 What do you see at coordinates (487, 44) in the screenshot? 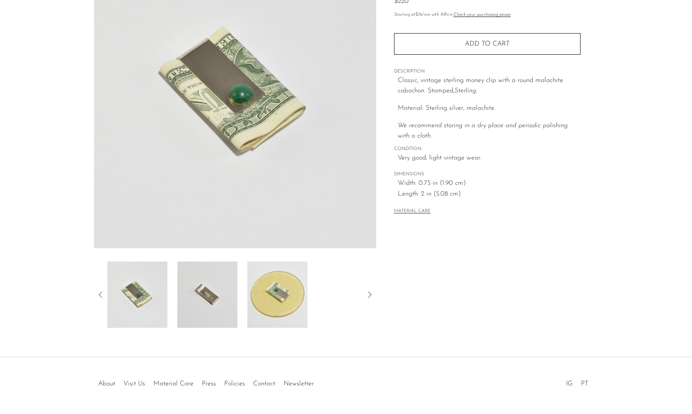
I see `span: Add to cart` at bounding box center [487, 44].